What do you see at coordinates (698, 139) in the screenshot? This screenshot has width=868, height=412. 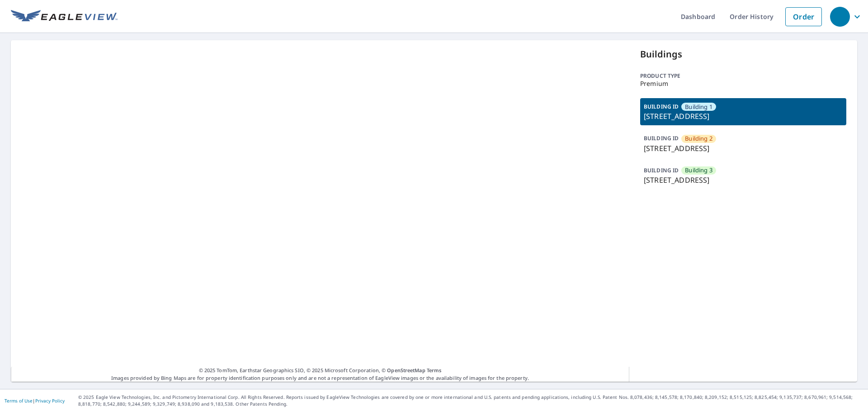 I see `span: Building 2` at bounding box center [698, 139].